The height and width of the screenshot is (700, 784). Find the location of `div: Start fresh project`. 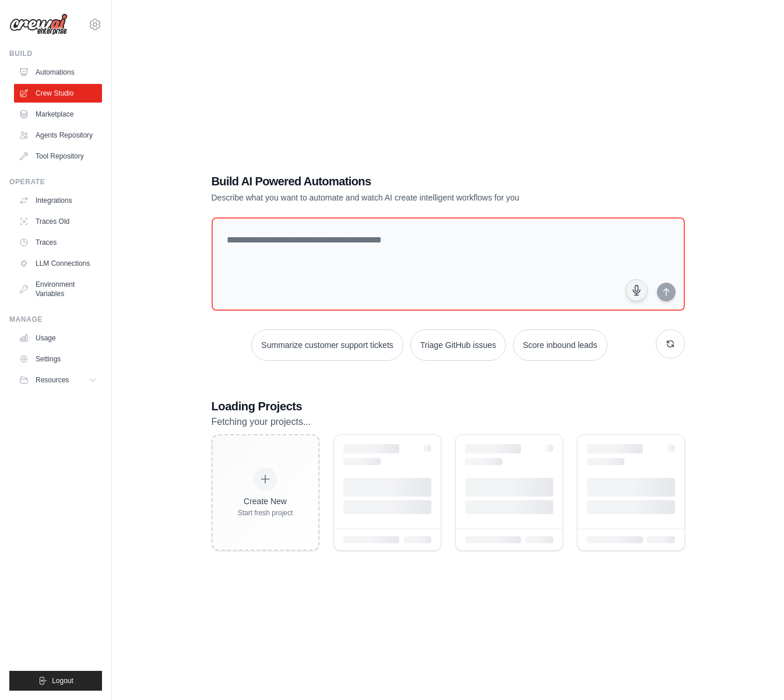

div: Start fresh project is located at coordinates (266, 514).